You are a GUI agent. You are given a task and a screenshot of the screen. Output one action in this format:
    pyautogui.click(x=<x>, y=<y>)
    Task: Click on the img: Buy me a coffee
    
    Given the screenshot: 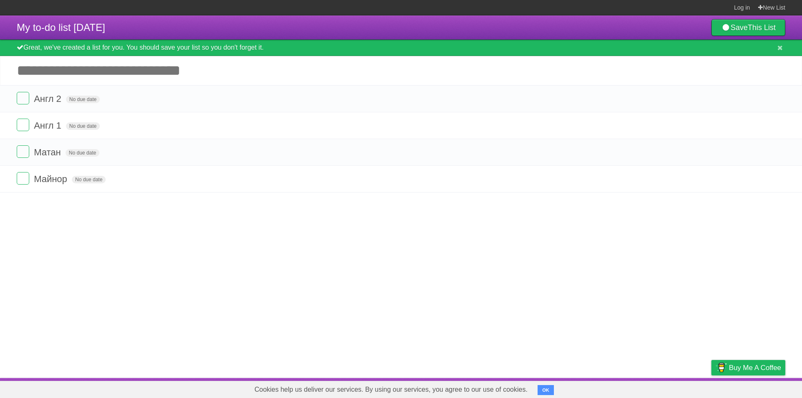 What is the action you would take?
    pyautogui.click(x=721, y=368)
    